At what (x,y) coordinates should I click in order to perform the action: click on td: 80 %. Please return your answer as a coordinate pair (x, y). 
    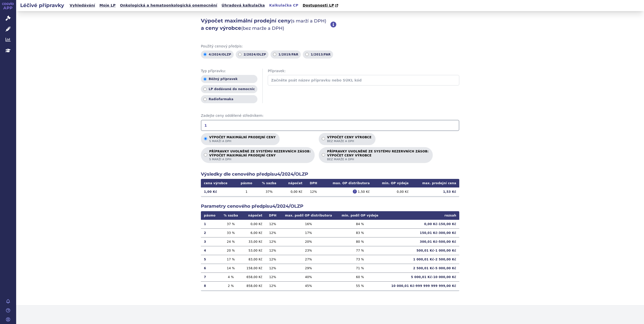
    Looking at the image, I should click on (360, 241).